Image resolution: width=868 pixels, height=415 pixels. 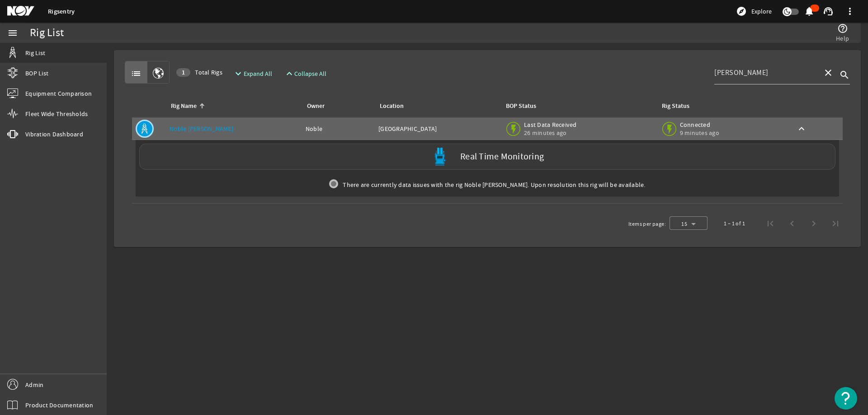 I want to click on button: Collapse All, so click(x=305, y=74).